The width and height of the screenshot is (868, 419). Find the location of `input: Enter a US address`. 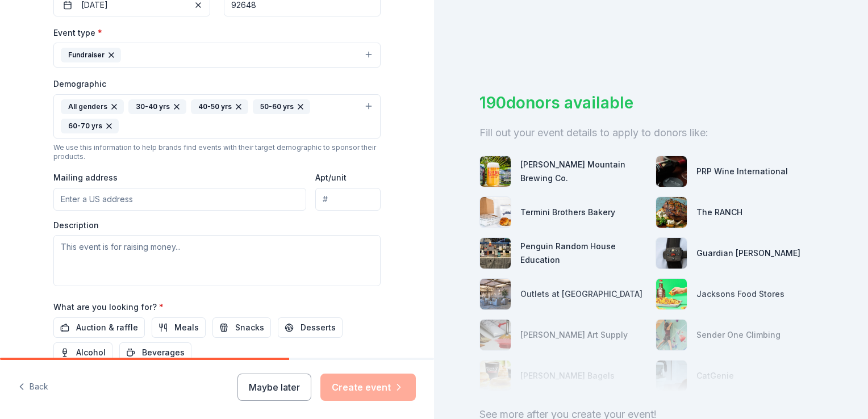

input: Enter a US address is located at coordinates (180, 200).